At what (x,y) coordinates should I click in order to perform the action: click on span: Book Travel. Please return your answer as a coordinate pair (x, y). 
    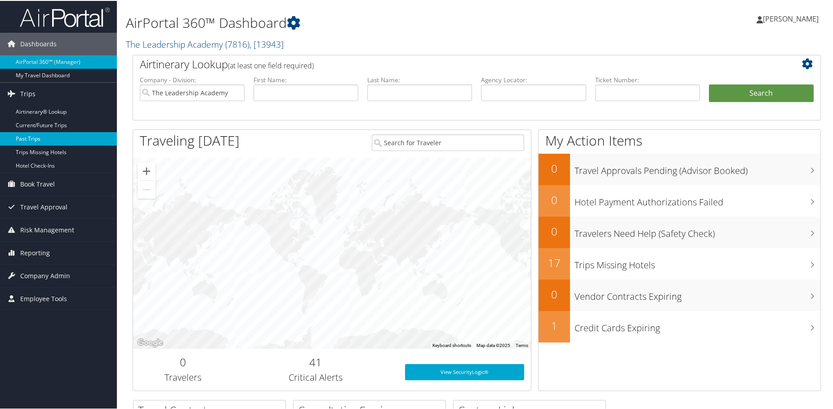
    Looking at the image, I should click on (37, 183).